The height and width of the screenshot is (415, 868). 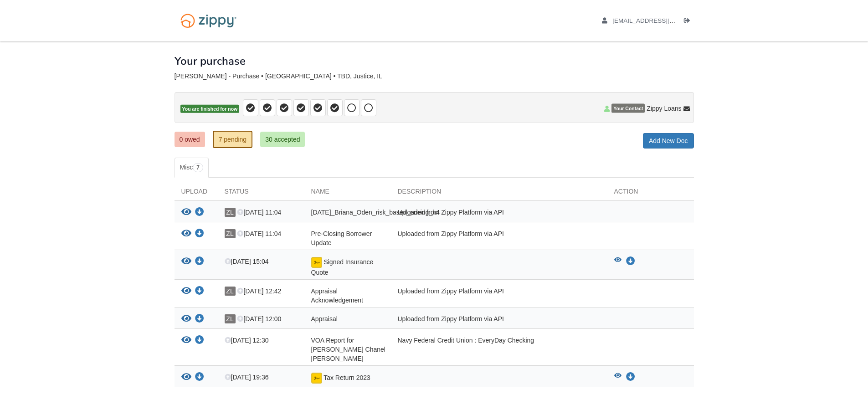 I want to click on a: 0 owed, so click(x=190, y=140).